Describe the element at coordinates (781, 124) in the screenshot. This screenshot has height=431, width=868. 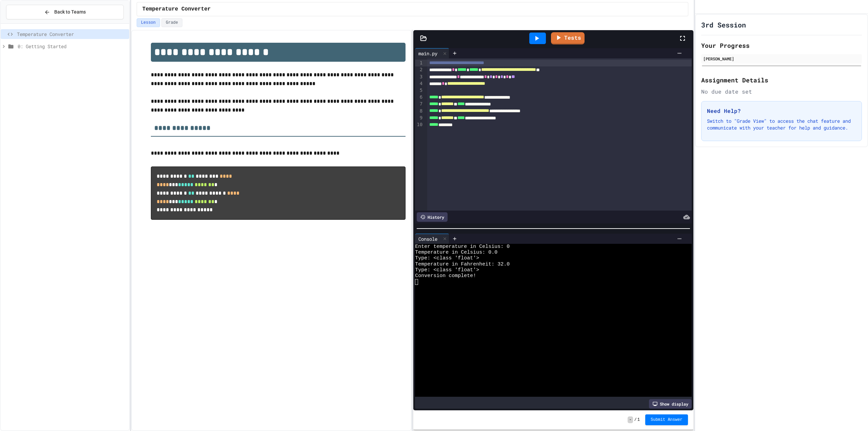
I see `p: Switch to "Grade View" to access the chat feature and communicate with your teacher for help and ...` at that location.